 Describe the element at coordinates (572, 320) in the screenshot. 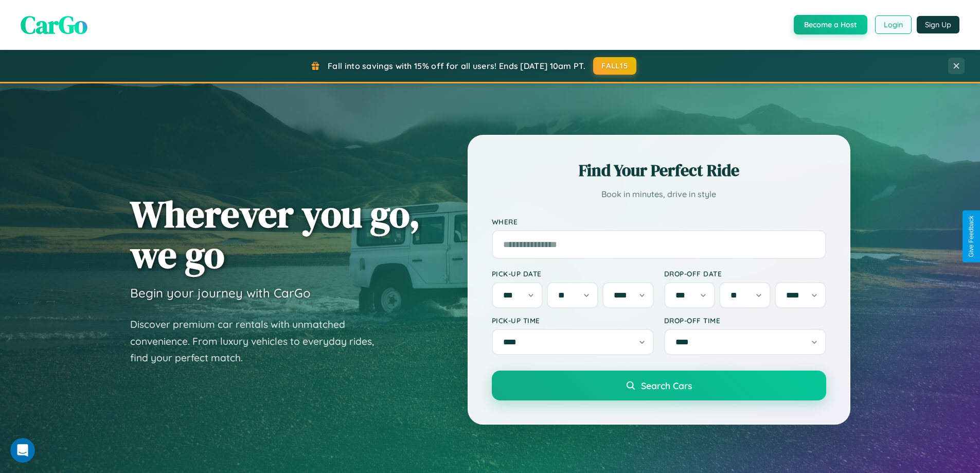

I see `label: Pick-up Time` at that location.